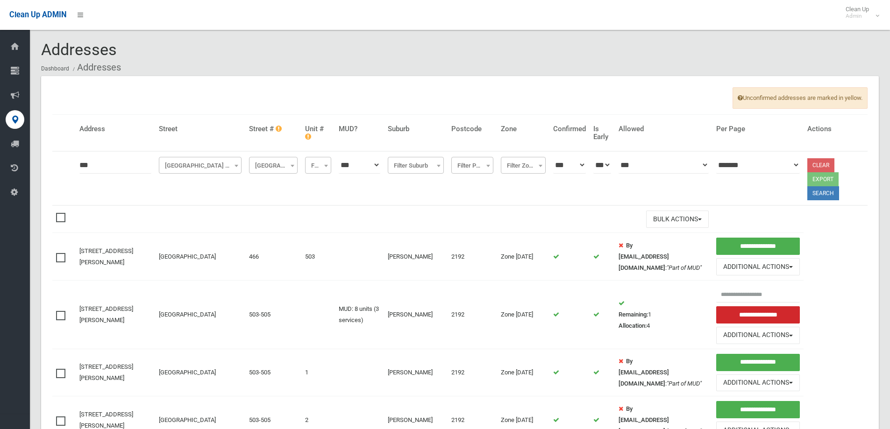  Describe the element at coordinates (318, 133) in the screenshot. I see `h4: Unit #` at that location.